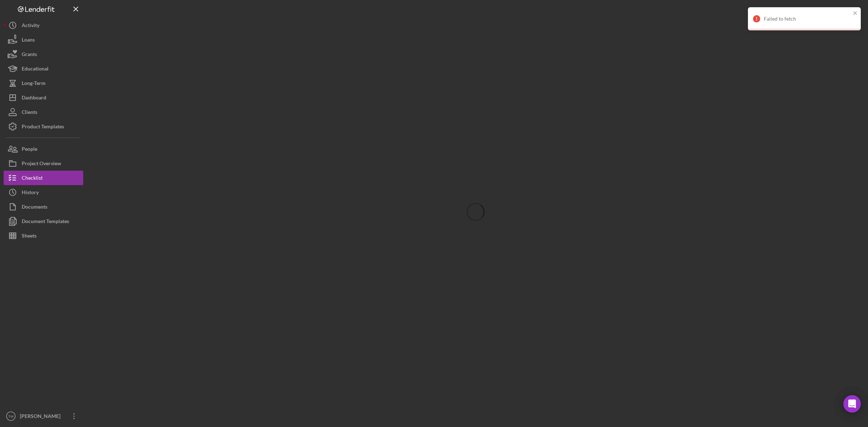 This screenshot has height=427, width=868. What do you see at coordinates (44, 68) in the screenshot?
I see `a: Educational` at bounding box center [44, 68].